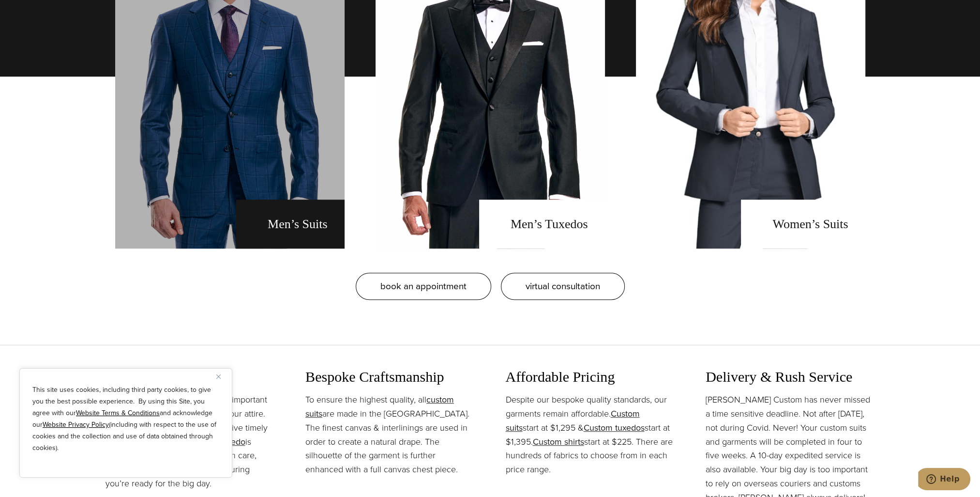 Image resolution: width=980 pixels, height=497 pixels. What do you see at coordinates (424, 286) in the screenshot?
I see `span: book an appointment` at bounding box center [424, 286].